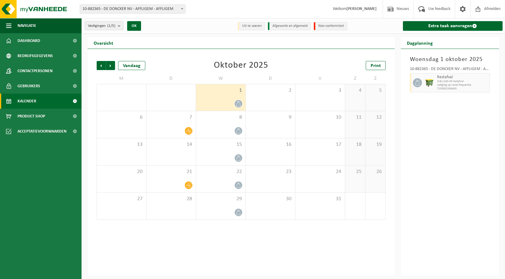  I want to click on div: Vandaag, so click(132, 66).